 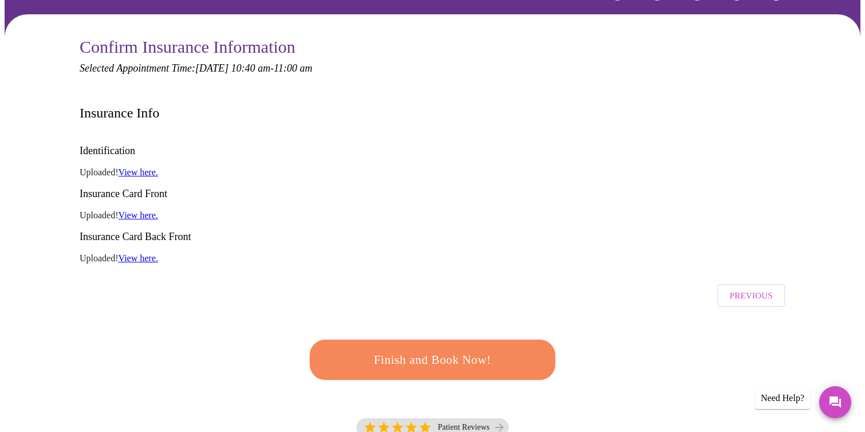 What do you see at coordinates (432, 360) in the screenshot?
I see `button: Finish and Book Now!` at bounding box center [432, 360].